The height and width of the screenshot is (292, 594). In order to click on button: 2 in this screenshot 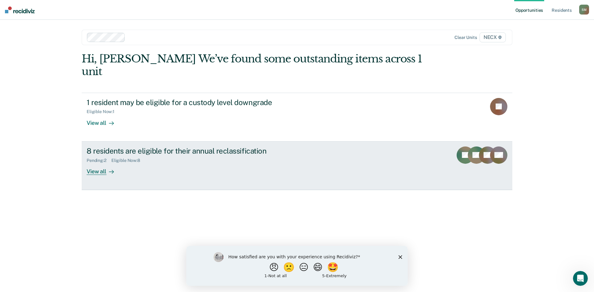, I will do `click(103, 21)`.